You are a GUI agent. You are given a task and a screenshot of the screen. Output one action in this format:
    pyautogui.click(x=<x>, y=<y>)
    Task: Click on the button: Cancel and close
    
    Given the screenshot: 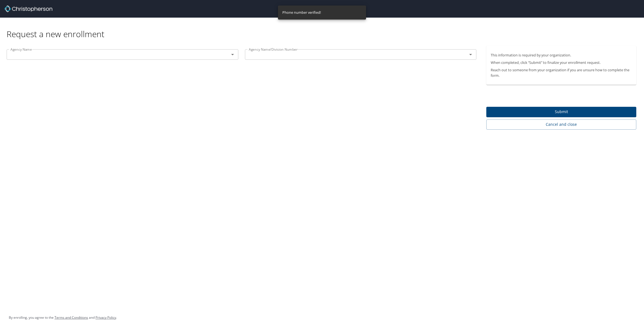 What is the action you would take?
    pyautogui.click(x=561, y=124)
    